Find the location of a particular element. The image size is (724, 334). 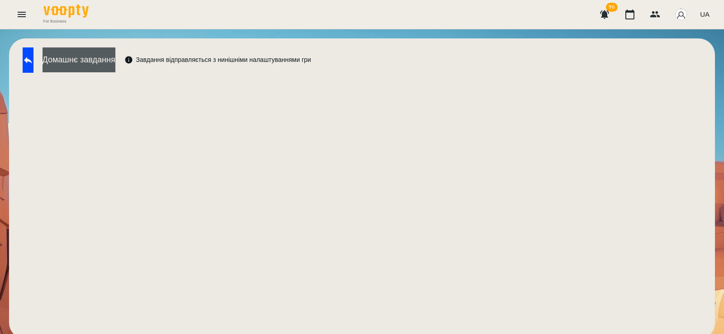

img: avatar_s.png is located at coordinates (681, 14).